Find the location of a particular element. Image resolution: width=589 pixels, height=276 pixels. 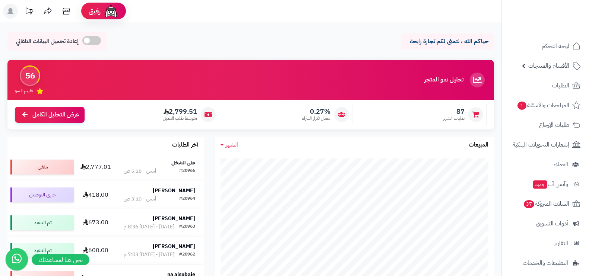

div: جاري التوصيل is located at coordinates (42, 195).